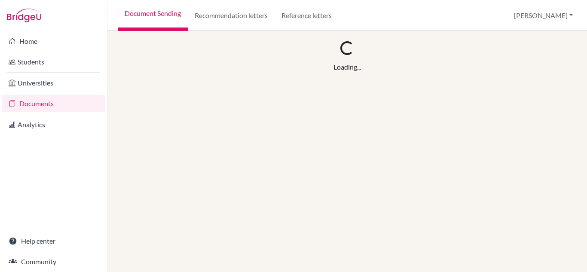 Image resolution: width=587 pixels, height=272 pixels. What do you see at coordinates (53, 104) in the screenshot?
I see `a: Documents` at bounding box center [53, 104].